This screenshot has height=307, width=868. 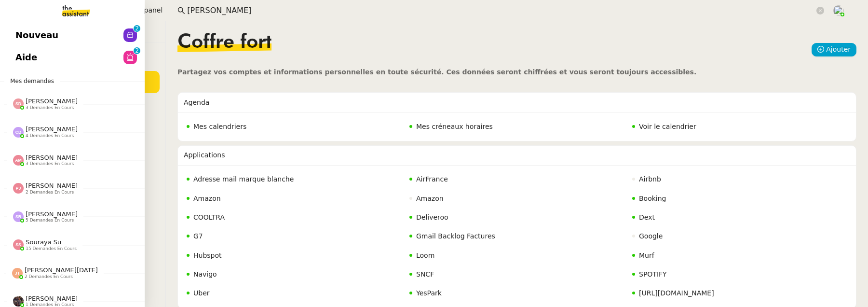 I want to click on span: Hubspot, so click(x=208, y=255).